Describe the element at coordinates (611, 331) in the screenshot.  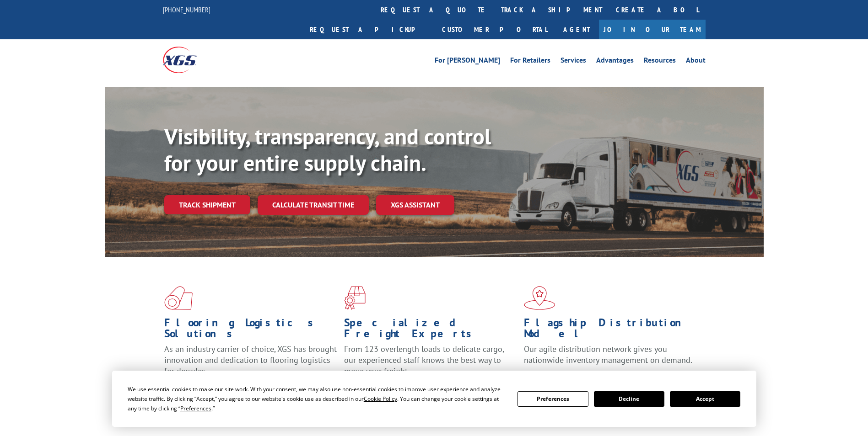
I see `h1: Flagship Distribution Model` at that location.